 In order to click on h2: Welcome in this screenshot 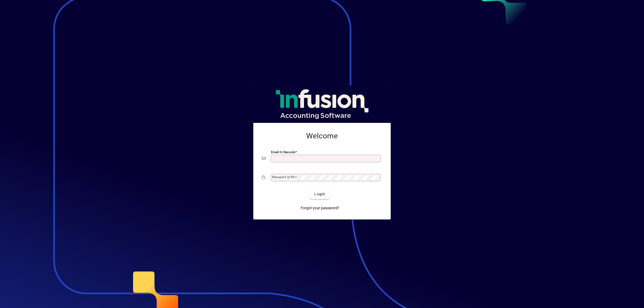, I will do `click(322, 136)`.